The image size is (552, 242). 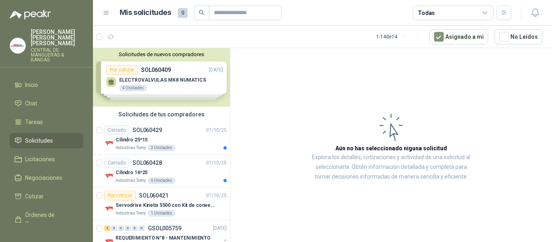 What do you see at coordinates (39, 141) in the screenshot?
I see `span: Solicitudes` at bounding box center [39, 141].